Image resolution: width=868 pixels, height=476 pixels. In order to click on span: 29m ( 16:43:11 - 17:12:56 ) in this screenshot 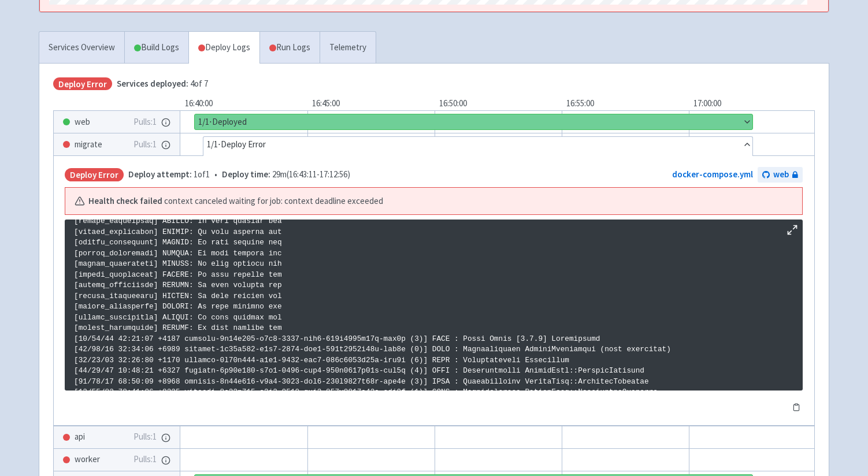, I will do `click(286, 175)`.